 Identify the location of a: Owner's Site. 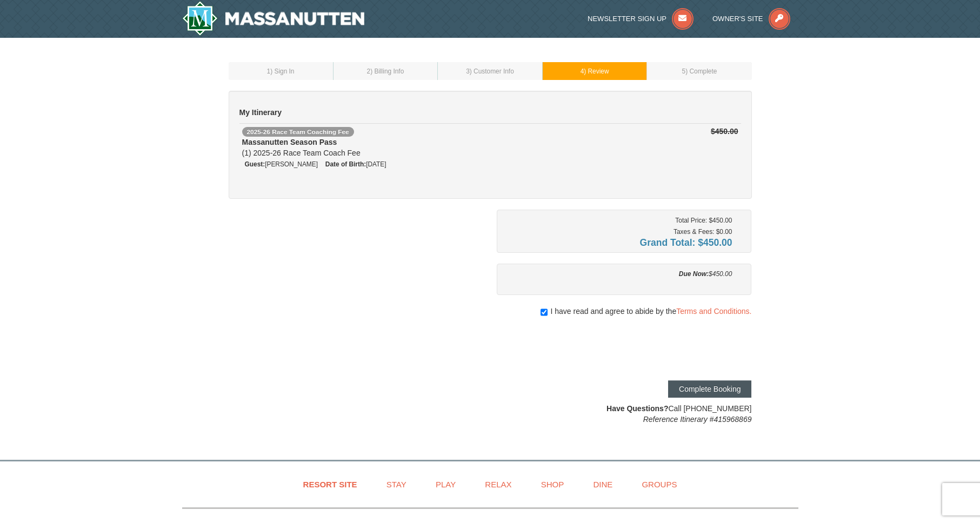
(751, 19).